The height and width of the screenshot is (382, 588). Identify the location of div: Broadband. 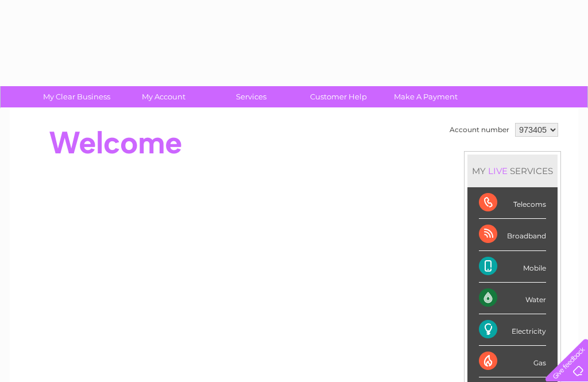
(512, 235).